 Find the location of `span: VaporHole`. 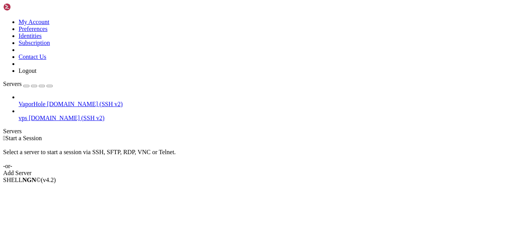

span: VaporHole is located at coordinates (32, 104).